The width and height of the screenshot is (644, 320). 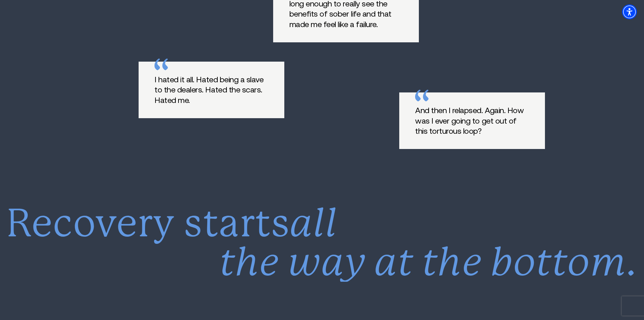 I want to click on i: the way at the bottom., so click(x=429, y=262).